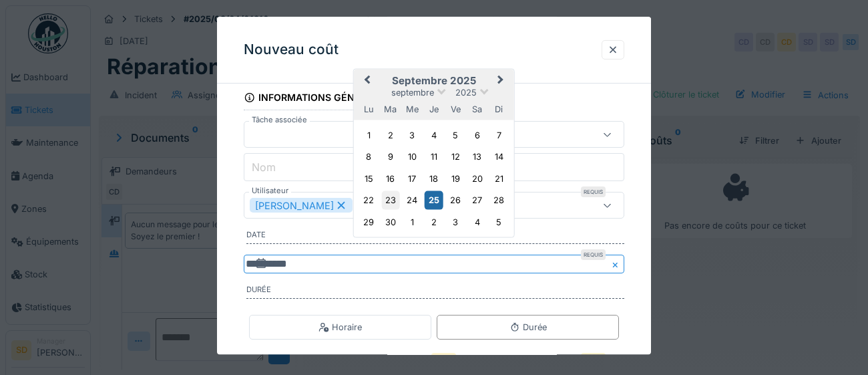 This screenshot has width=868, height=375. I want to click on div: Choose vendredi 3 octobre 2025, so click(455, 221).